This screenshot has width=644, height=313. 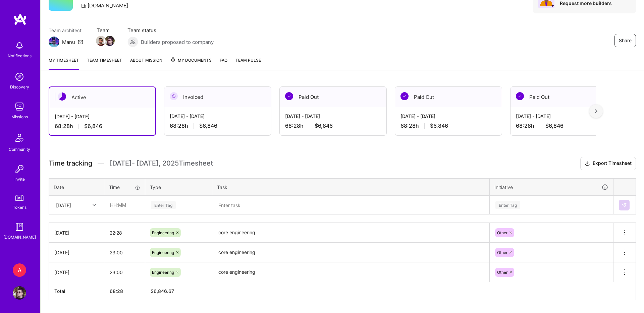 I want to click on div: Invoiced, so click(x=218, y=97).